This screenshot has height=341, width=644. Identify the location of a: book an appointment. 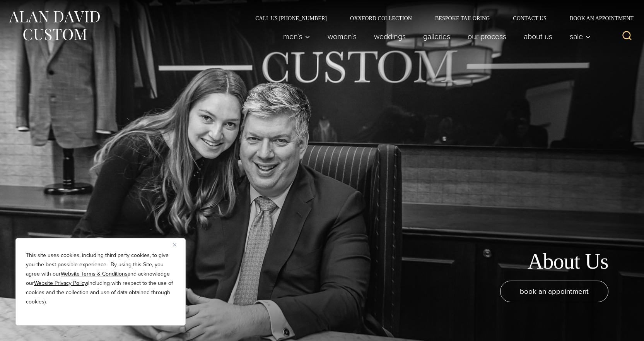
(554, 291).